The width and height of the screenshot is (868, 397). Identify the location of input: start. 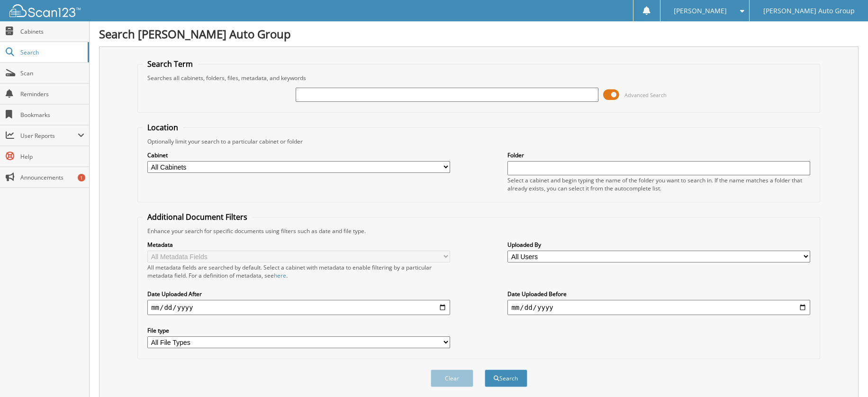
(299, 308).